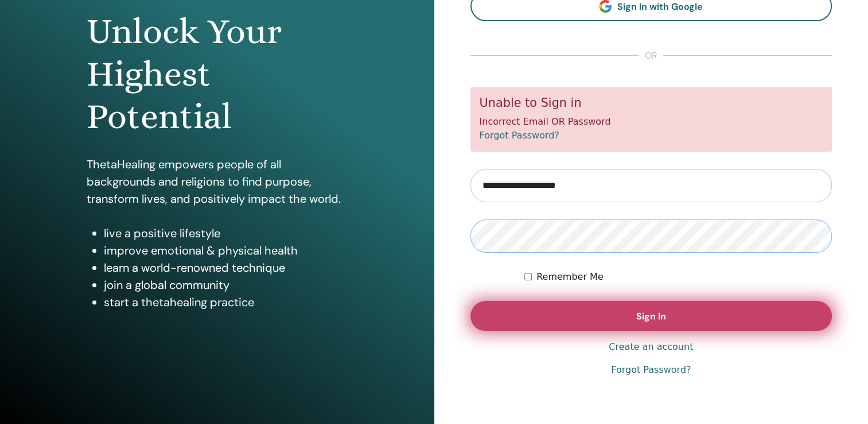 The height and width of the screenshot is (424, 868). I want to click on li: start a thetahealing practice, so click(225, 302).